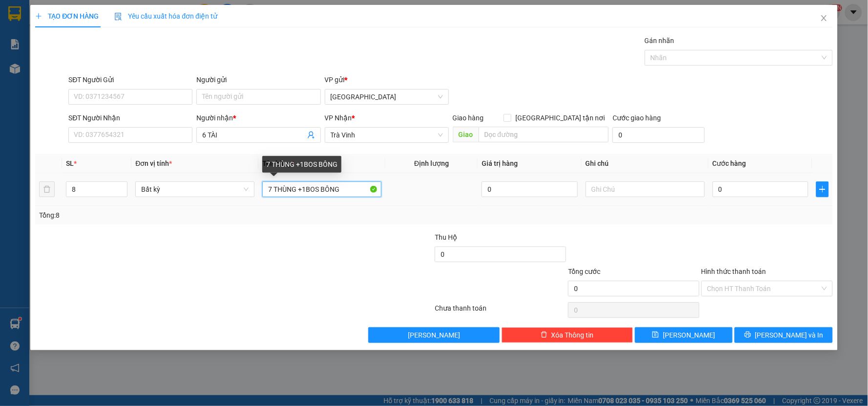  What do you see at coordinates (187, 215) in the screenshot?
I see `div: Tổng: 8` at bounding box center [187, 215].